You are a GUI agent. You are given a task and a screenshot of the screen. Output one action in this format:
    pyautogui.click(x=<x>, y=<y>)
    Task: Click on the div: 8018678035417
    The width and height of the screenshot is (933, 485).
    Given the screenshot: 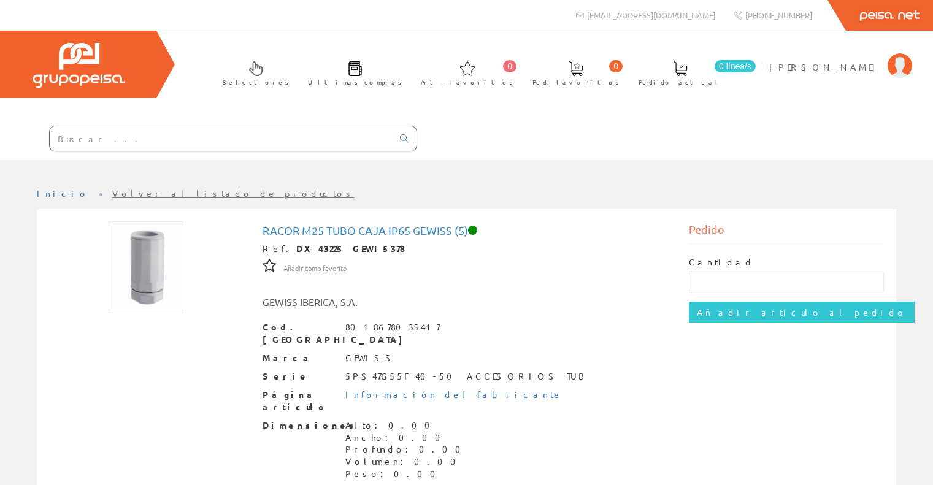 What is the action you would take?
    pyautogui.click(x=393, y=328)
    